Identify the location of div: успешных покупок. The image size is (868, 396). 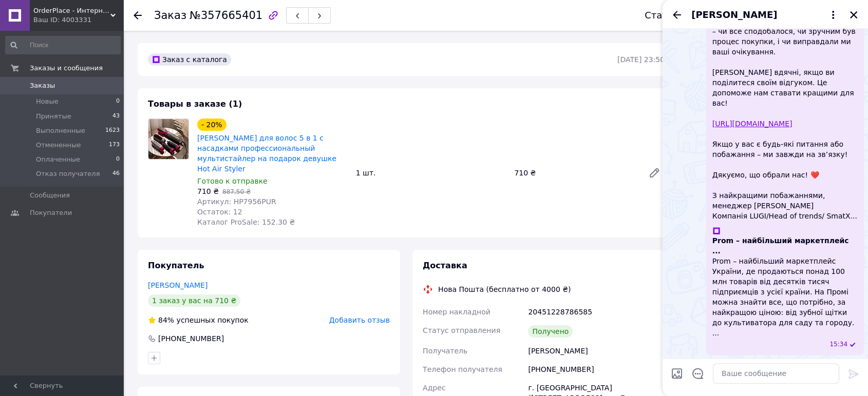
(198, 320).